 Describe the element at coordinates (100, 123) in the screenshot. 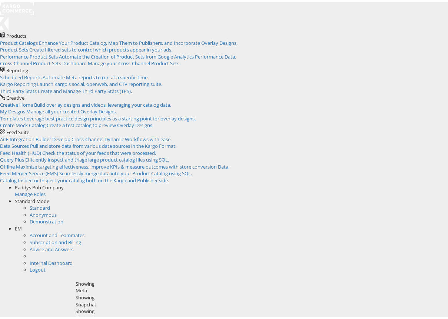

I see `span: Create a test catalog to preview Overlay Designs.` at that location.